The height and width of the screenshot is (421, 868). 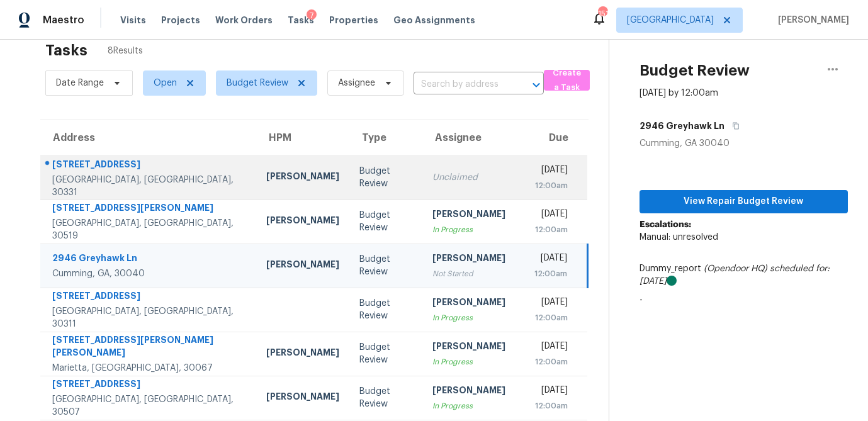 What do you see at coordinates (602, 14) in the screenshot?
I see `div: 151` at bounding box center [602, 14].